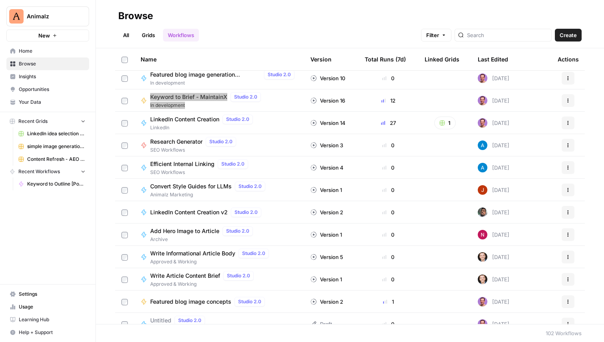  I want to click on div: Actions, so click(568, 59).